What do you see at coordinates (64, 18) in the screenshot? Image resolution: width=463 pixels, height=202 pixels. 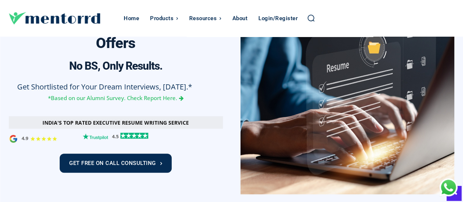 I see `a: Logo` at bounding box center [64, 18].